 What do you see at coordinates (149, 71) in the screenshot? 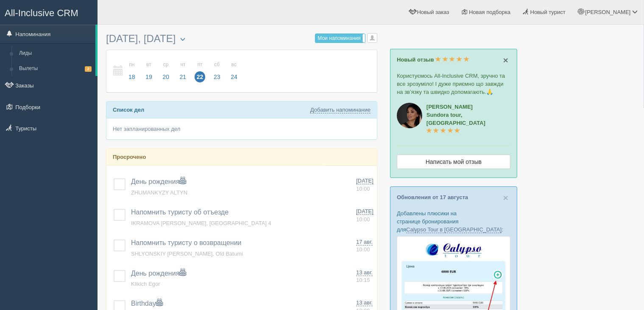
I see `a: вт 19` at bounding box center [149, 71].